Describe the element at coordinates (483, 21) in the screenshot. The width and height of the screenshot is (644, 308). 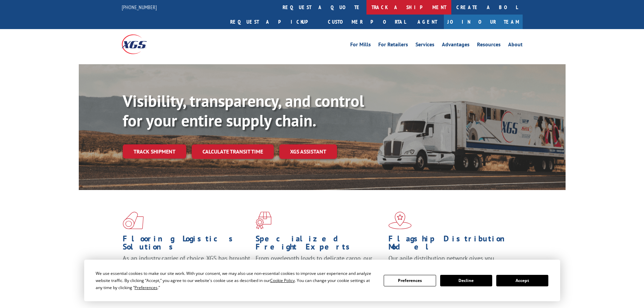
I see `a: Join Our Team` at that location.